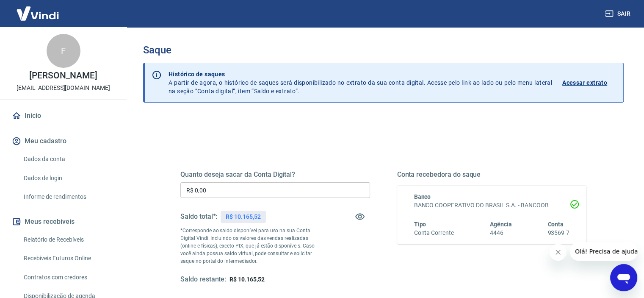 The height and width of the screenshot is (298, 644). Describe the element at coordinates (63, 222) in the screenshot. I see `button: Meus recebíveis` at that location.